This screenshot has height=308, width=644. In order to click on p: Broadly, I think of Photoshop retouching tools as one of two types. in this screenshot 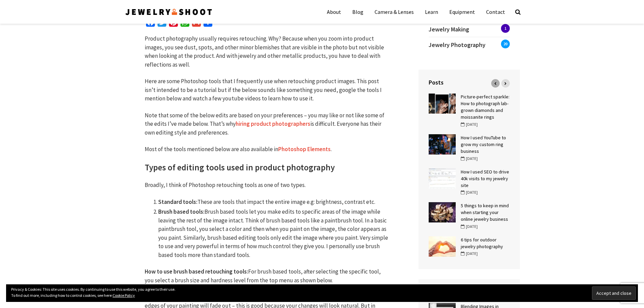, I will do `click(266, 185)`.